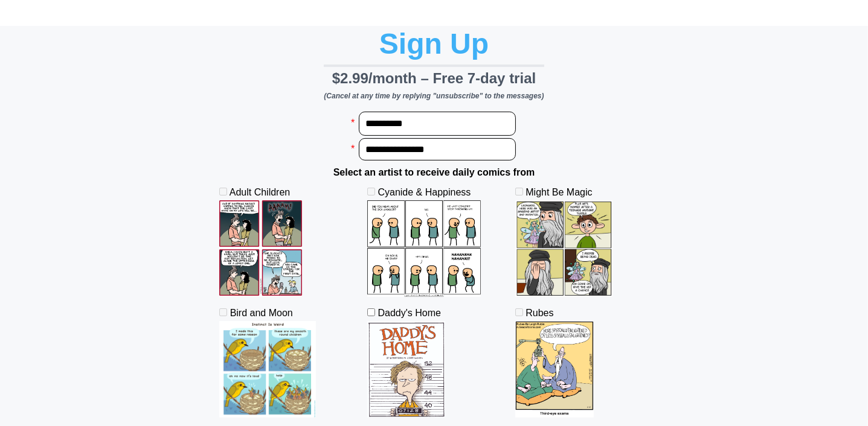 The width and height of the screenshot is (868, 426). Describe the element at coordinates (564, 242) in the screenshot. I see `label: Might Be Magic` at that location.